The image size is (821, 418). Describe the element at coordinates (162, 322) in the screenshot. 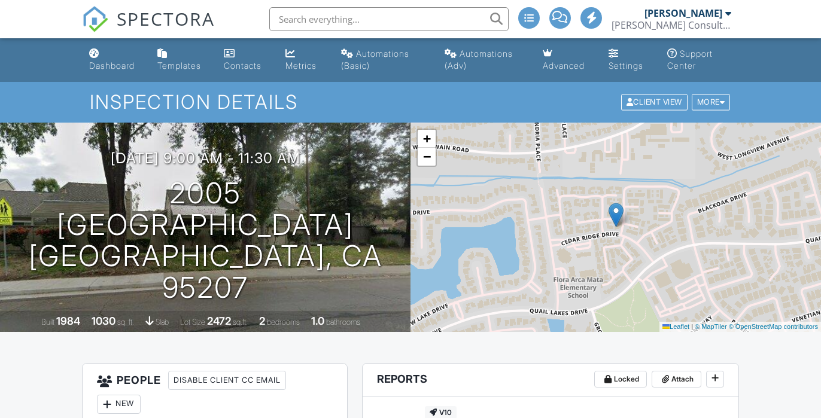

I see `span: slab` at that location.